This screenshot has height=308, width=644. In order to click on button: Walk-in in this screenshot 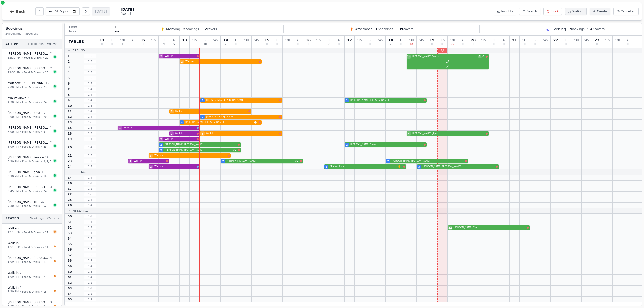, I will do `click(576, 11)`.